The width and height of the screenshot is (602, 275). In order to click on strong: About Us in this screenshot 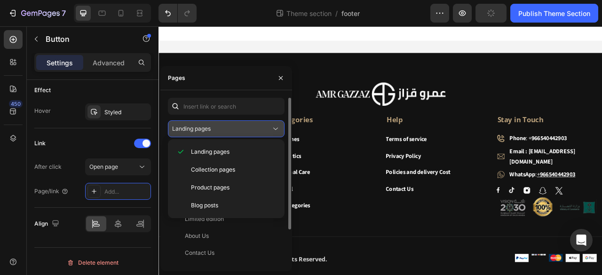, I will do `click(22, 165)`.